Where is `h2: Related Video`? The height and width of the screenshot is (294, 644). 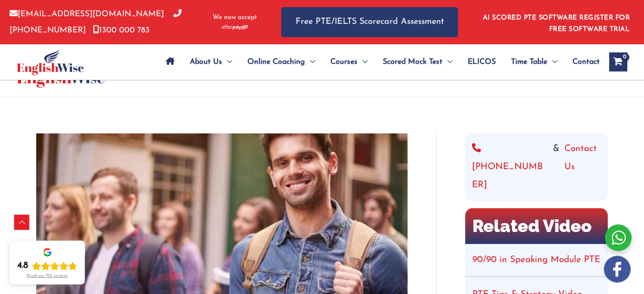
h2: Related Video is located at coordinates (536, 226).